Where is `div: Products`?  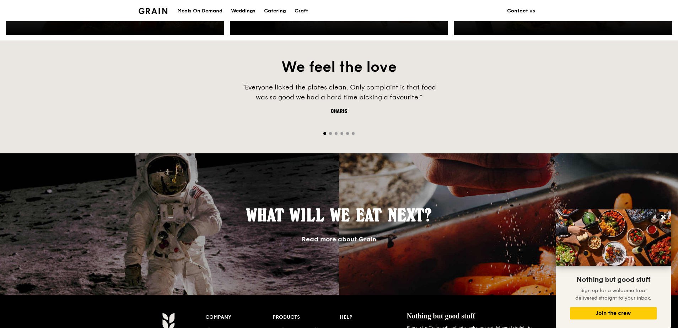 div: Products is located at coordinates (306, 318).